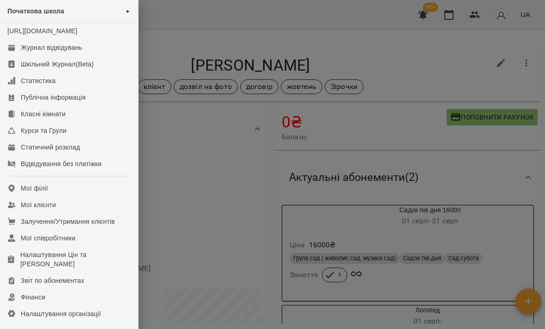  I want to click on div: Відвідування без платіжки, so click(61, 164).